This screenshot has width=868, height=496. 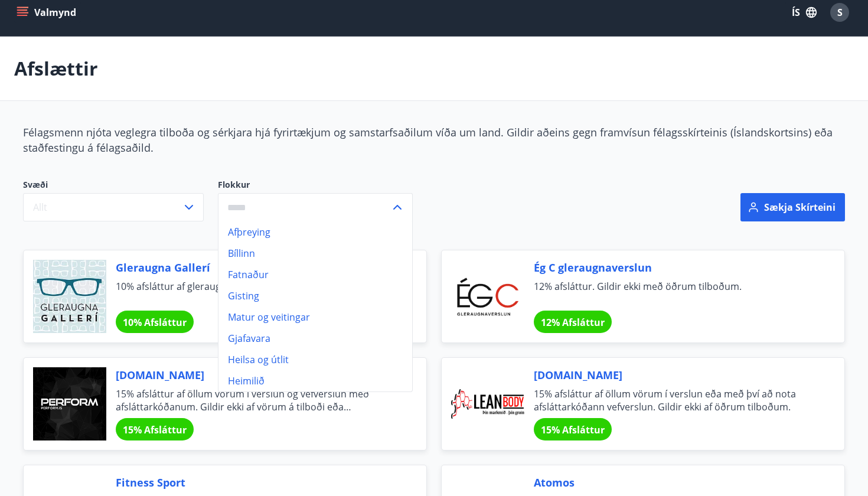 What do you see at coordinates (257, 483) in the screenshot?
I see `span: Fitness Sport` at bounding box center [257, 483].